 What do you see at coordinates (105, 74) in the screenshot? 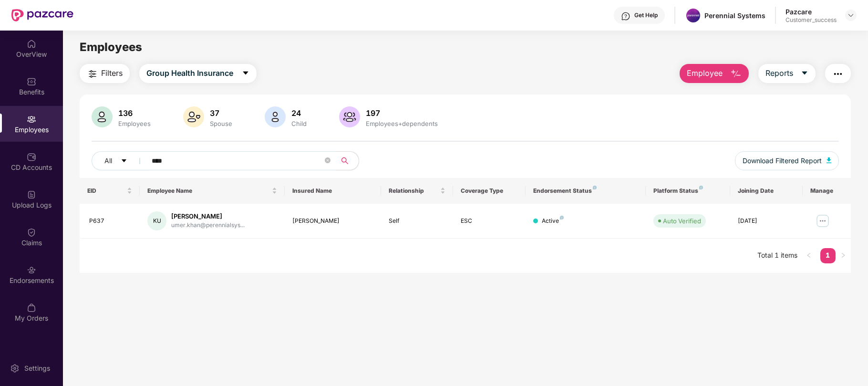
I see `button: Filters` at bounding box center [105, 74].